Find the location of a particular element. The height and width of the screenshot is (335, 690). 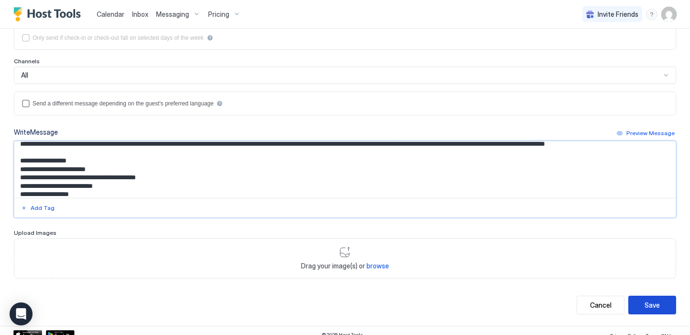

div: Preview Message is located at coordinates (651, 133).